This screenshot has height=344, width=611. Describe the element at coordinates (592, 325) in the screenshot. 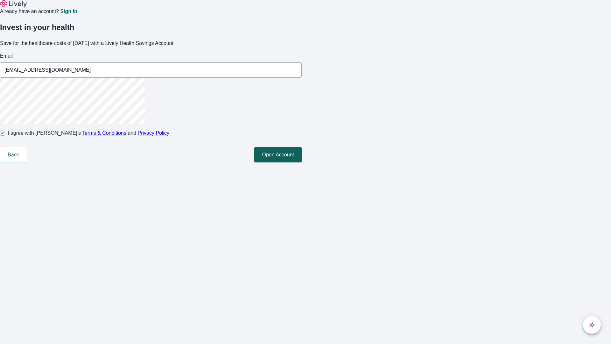

I see `button: chat` at that location.